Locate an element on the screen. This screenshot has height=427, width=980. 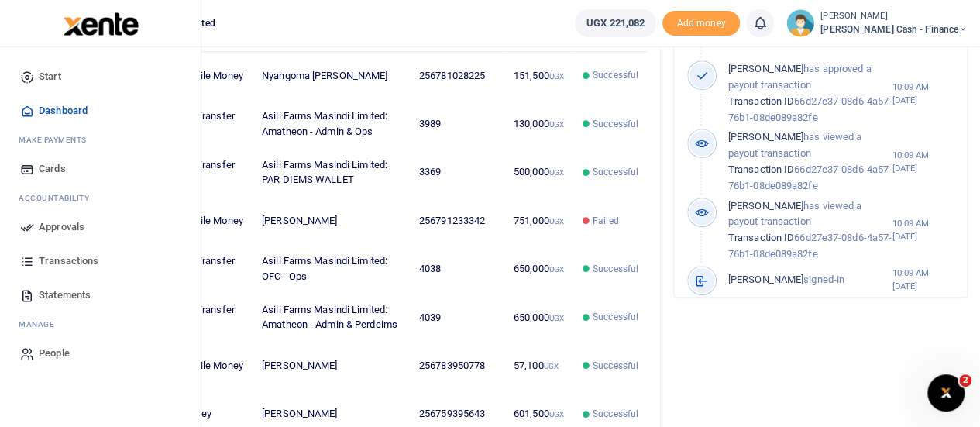
td: 751,000 is located at coordinates (539, 221).